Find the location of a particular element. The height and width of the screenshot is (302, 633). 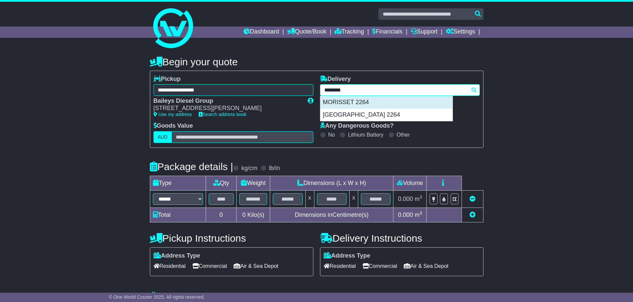

td: Total is located at coordinates (178, 215).